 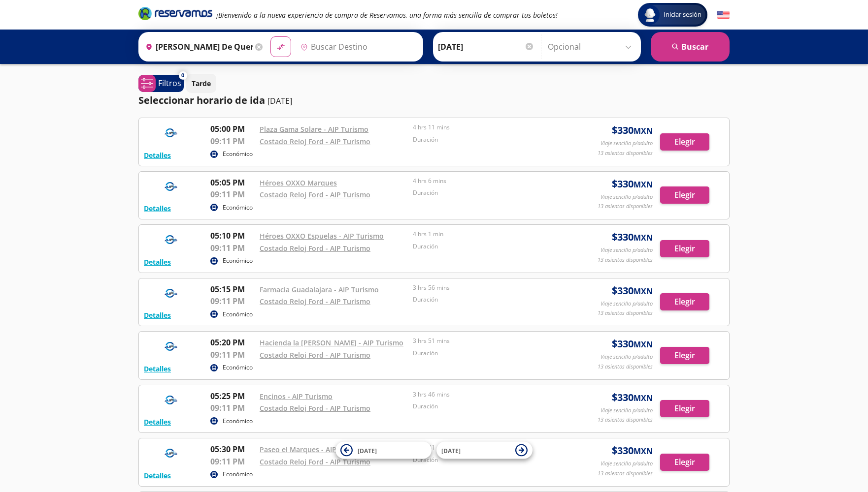 I want to click on input: Buscar Destino, so click(x=357, y=46).